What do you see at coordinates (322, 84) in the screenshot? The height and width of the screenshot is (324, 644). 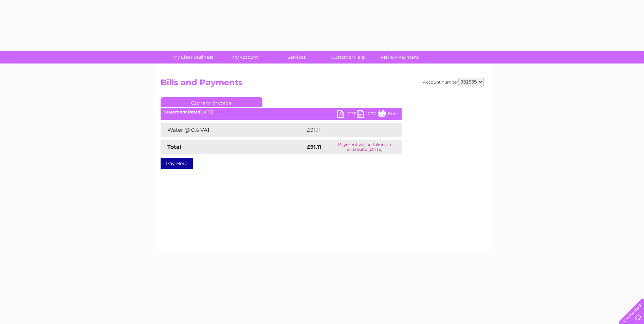 I see `h2: Bills and Payments` at bounding box center [322, 84].